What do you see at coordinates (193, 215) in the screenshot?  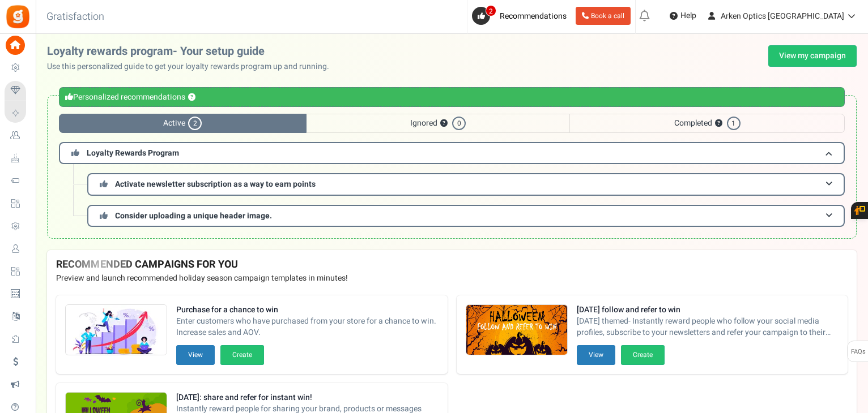 I see `span: Consider uploading a unique header image.` at bounding box center [193, 215].